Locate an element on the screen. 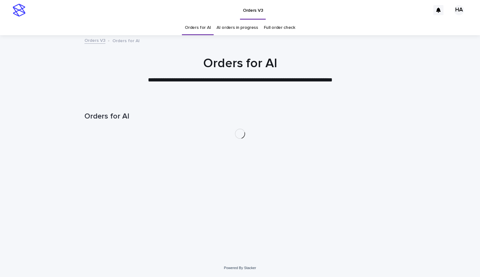  a: Orders for AI is located at coordinates (198, 28).